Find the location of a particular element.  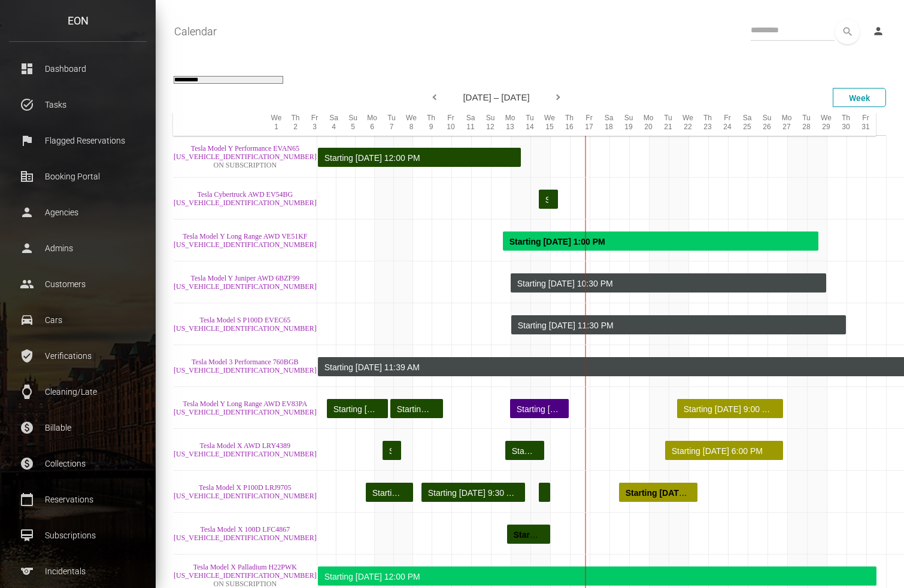

div: Tu 28 is located at coordinates (806, 124).